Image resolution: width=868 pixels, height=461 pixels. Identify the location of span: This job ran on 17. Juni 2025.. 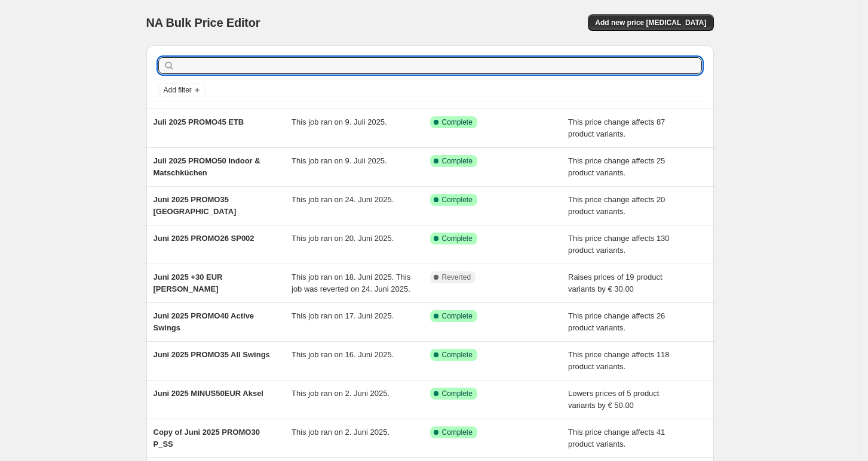
(342, 316).